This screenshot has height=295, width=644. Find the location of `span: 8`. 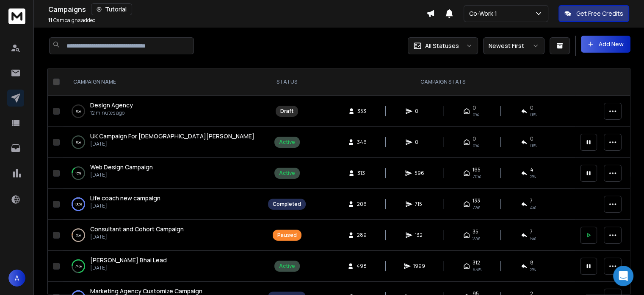

span: 8 is located at coordinates (531, 263).